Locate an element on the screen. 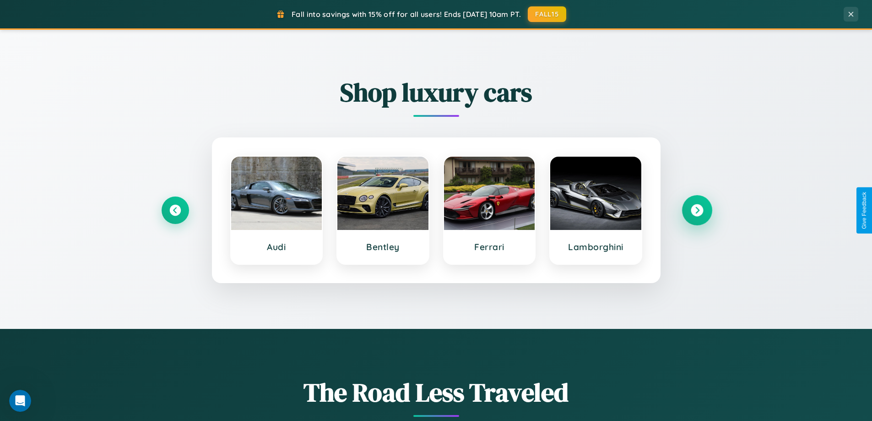 The width and height of the screenshot is (872, 421). h2: Shop luxury cars is located at coordinates (436, 92).